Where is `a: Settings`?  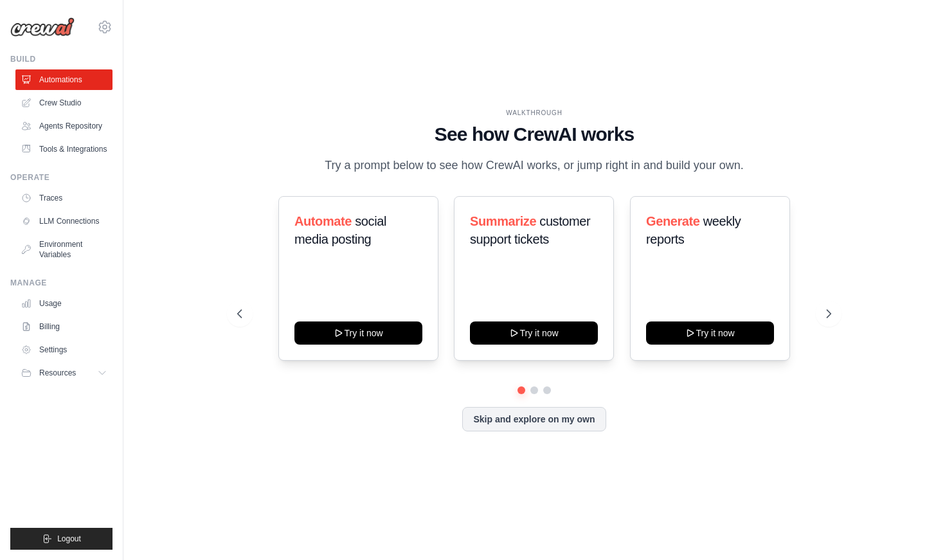 a: Settings is located at coordinates (64, 350).